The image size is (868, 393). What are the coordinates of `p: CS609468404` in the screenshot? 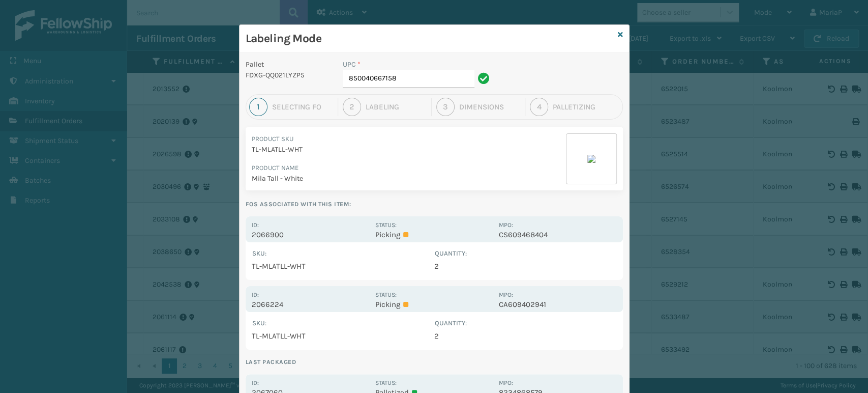 It's located at (558, 235).